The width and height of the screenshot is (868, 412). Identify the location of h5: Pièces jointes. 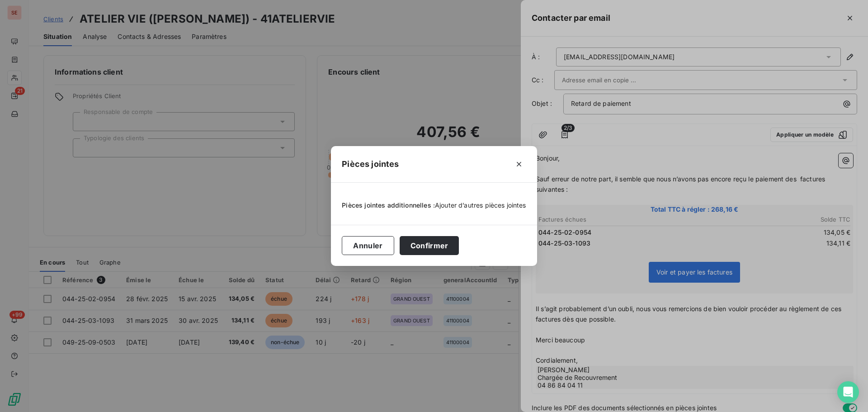
(370, 164).